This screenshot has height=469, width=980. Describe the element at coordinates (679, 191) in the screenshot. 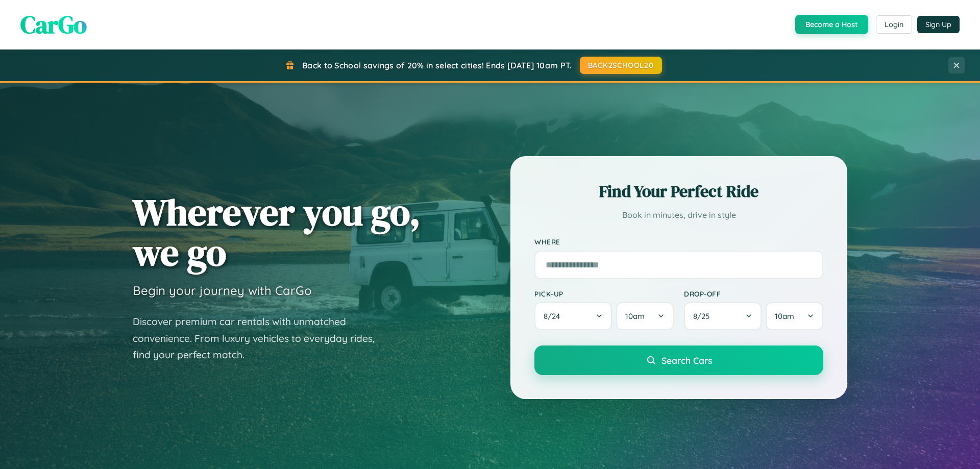

I see `h2: Find Your Perfect Ride` at that location.